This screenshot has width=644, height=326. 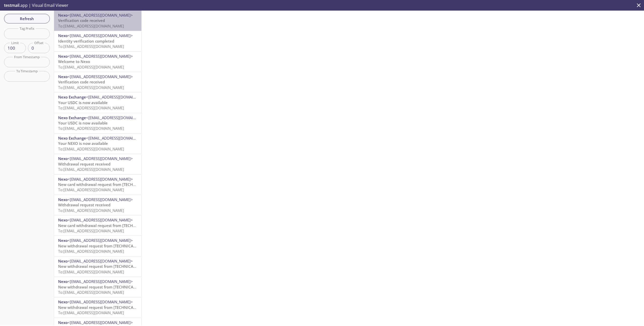 I want to click on span: testmail, so click(x=12, y=6).